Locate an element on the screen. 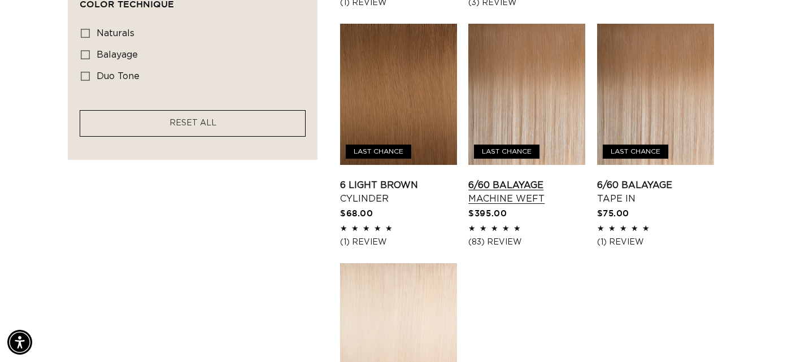 The height and width of the screenshot is (362, 805). a: 6 Light Brown Cylinder is located at coordinates (398, 192).